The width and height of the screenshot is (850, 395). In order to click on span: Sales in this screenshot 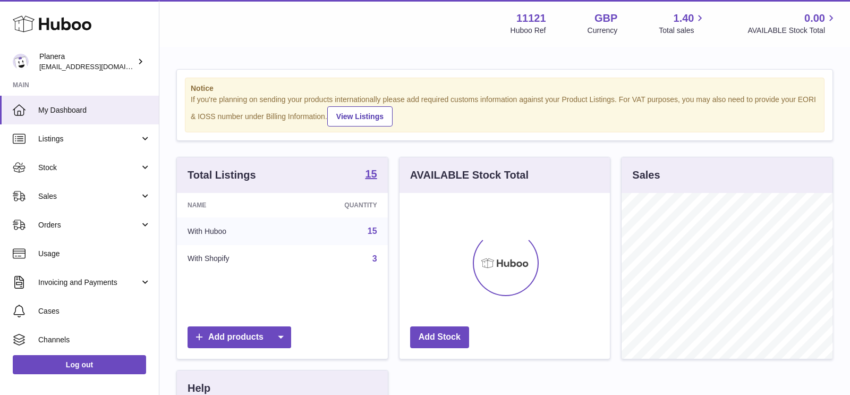, I will do `click(89, 196)`.